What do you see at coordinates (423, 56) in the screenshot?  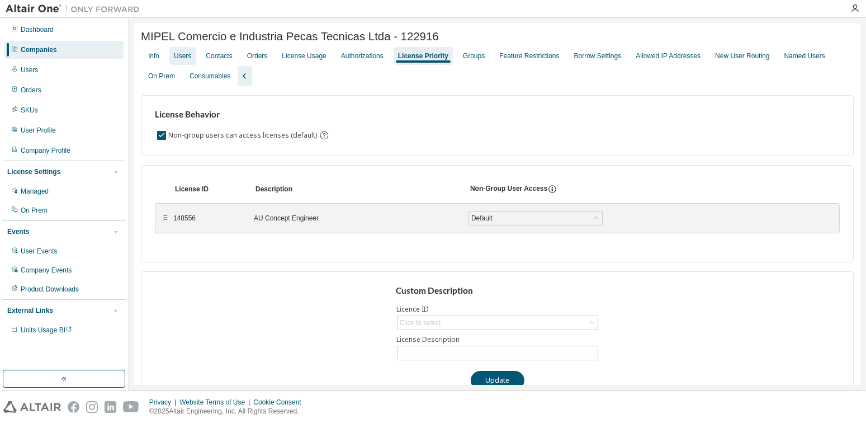 I see `div: License Priority` at bounding box center [423, 56].